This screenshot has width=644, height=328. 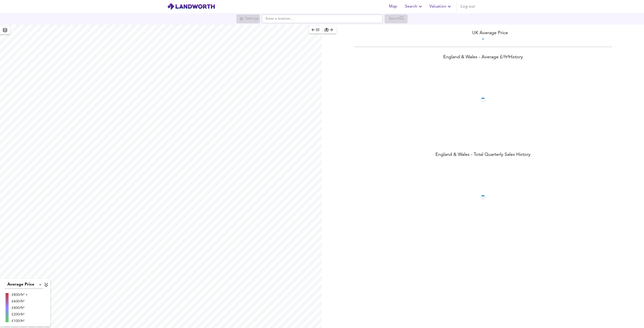 What do you see at coordinates (441, 7) in the screenshot?
I see `button: Valuation` at bounding box center [441, 7].